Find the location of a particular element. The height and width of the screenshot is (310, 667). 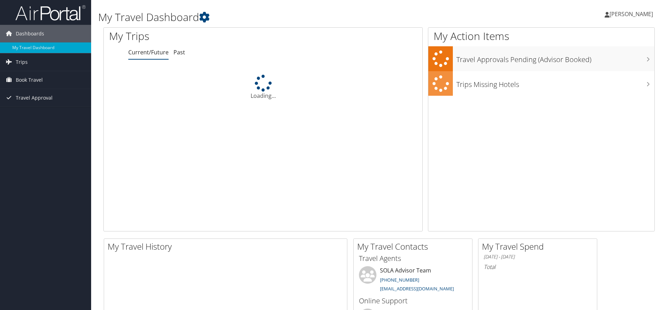

h1: My Action Items is located at coordinates (542, 36).